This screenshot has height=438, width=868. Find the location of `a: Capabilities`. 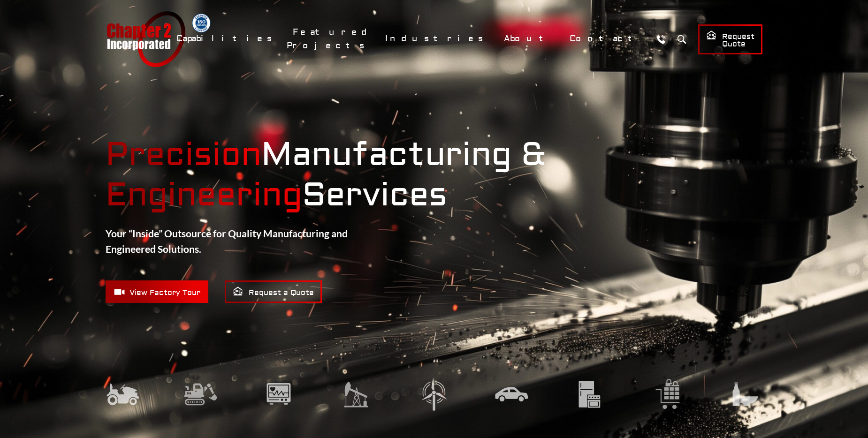

a: Capabilities is located at coordinates (226, 38).